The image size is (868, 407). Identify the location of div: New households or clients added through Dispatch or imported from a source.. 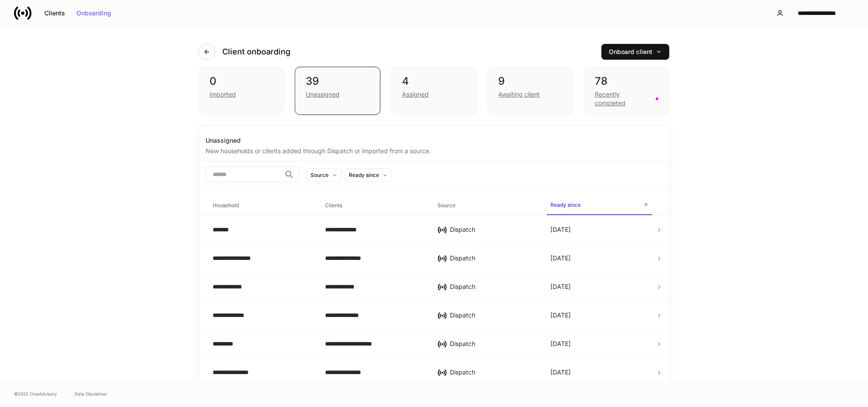
(434, 151).